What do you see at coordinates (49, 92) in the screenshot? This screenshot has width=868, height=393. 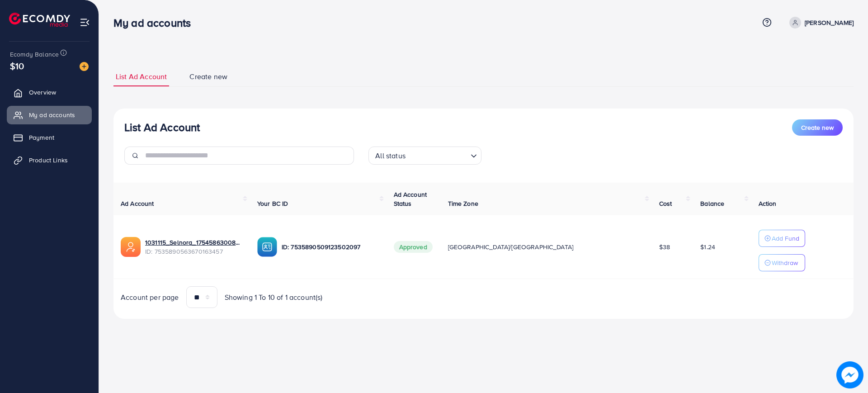 I see `a: Overview` at bounding box center [49, 92].